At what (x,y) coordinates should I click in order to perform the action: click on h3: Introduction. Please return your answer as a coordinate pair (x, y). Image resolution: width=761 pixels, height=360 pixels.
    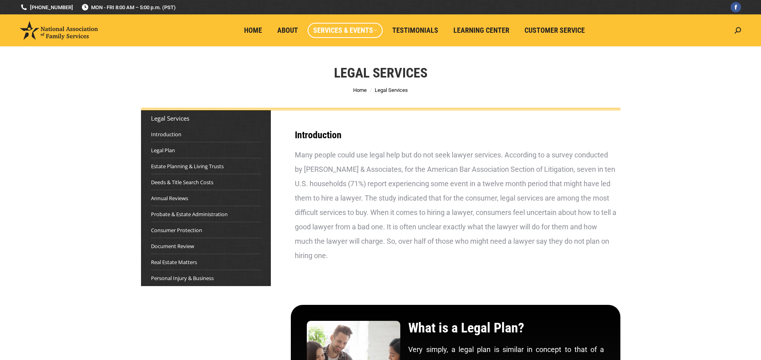
    Looking at the image, I should click on (455, 135).